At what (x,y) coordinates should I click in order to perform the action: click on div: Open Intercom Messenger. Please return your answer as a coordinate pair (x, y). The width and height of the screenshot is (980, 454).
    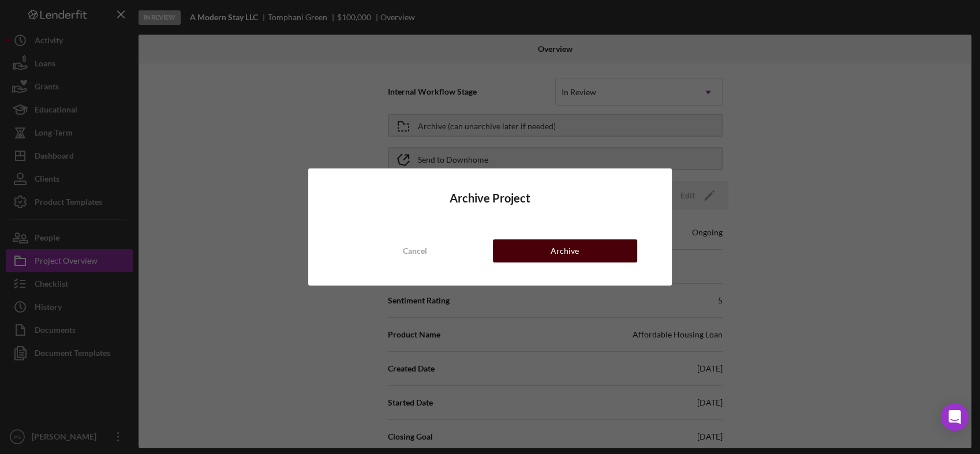
    Looking at the image, I should click on (955, 417).